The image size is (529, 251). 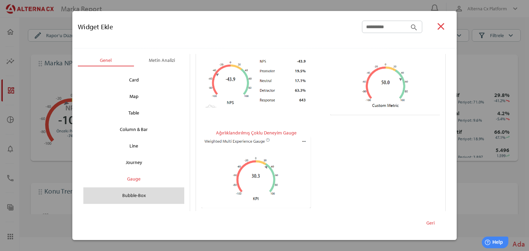 What do you see at coordinates (430, 223) in the screenshot?
I see `span: Geri` at bounding box center [430, 223].